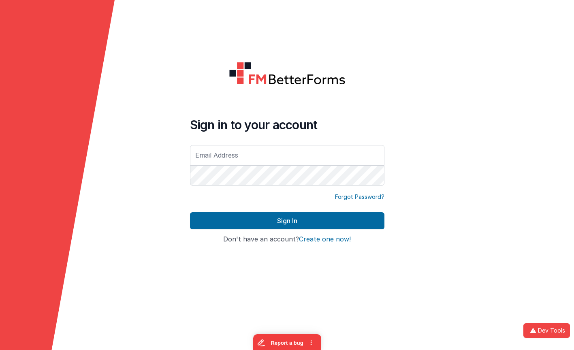 The image size is (574, 350). I want to click on input: Email Address, so click(287, 155).